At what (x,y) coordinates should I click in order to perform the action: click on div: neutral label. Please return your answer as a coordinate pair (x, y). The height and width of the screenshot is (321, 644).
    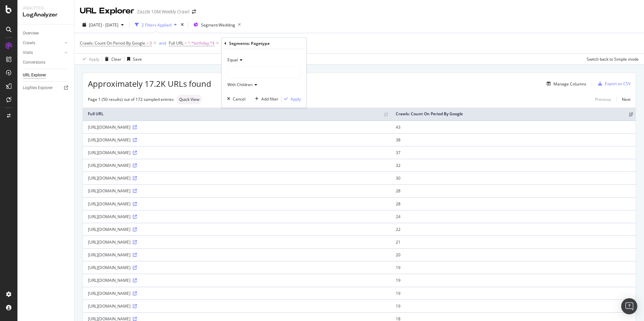
    Looking at the image, I should click on (189, 99).